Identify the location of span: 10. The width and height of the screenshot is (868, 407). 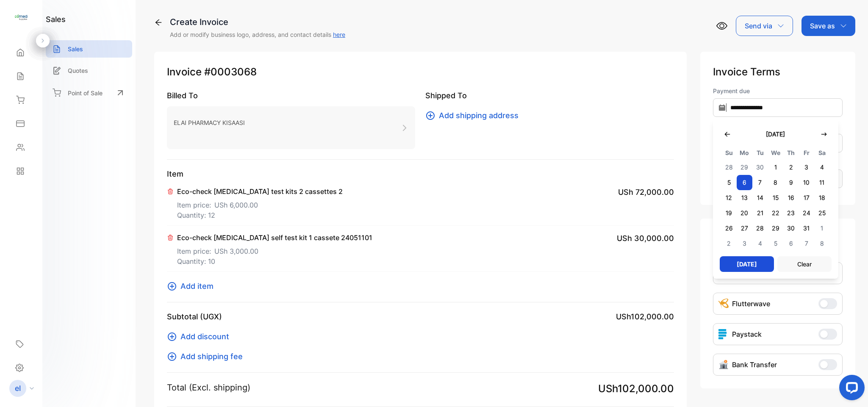
(806, 183).